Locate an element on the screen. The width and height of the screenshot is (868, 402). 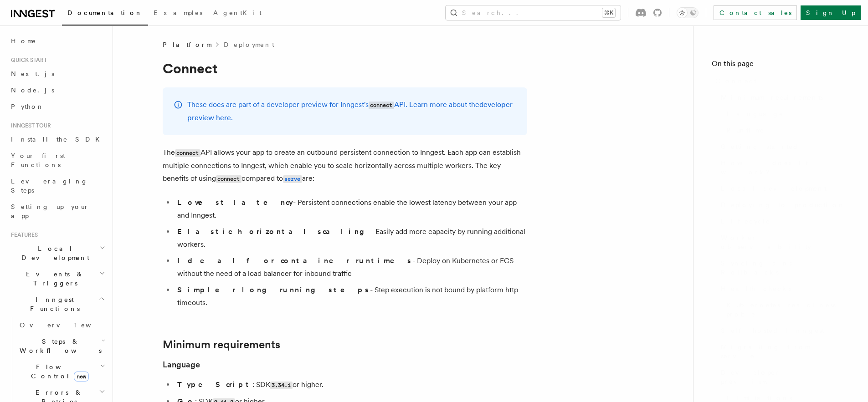
span: Examples is located at coordinates (178, 13).